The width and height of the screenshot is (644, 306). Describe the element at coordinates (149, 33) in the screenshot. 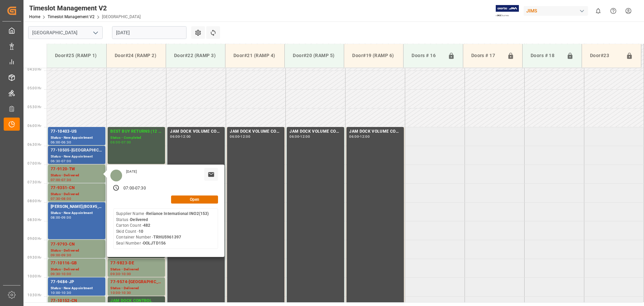

I see `input: DD.MM.YYYY` at that location.